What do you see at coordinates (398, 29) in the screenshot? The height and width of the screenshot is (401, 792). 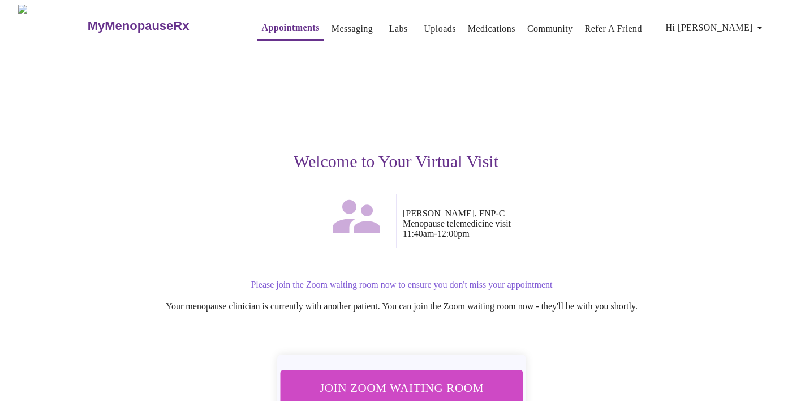 I see `button: Labs` at bounding box center [398, 29].